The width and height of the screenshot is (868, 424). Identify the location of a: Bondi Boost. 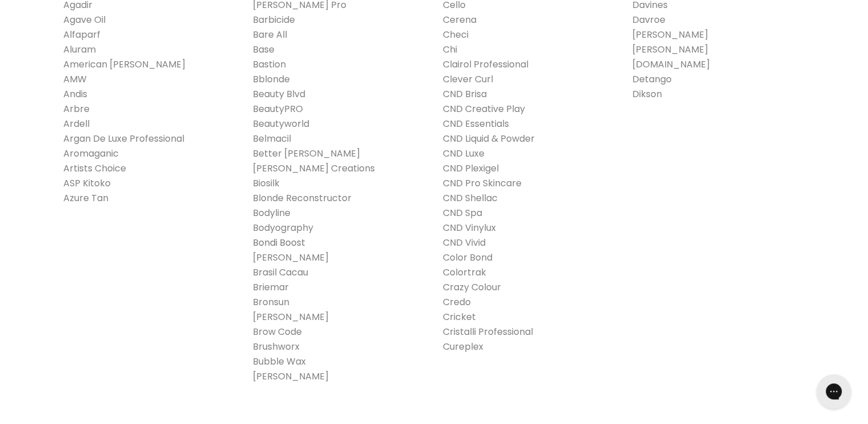
(279, 242).